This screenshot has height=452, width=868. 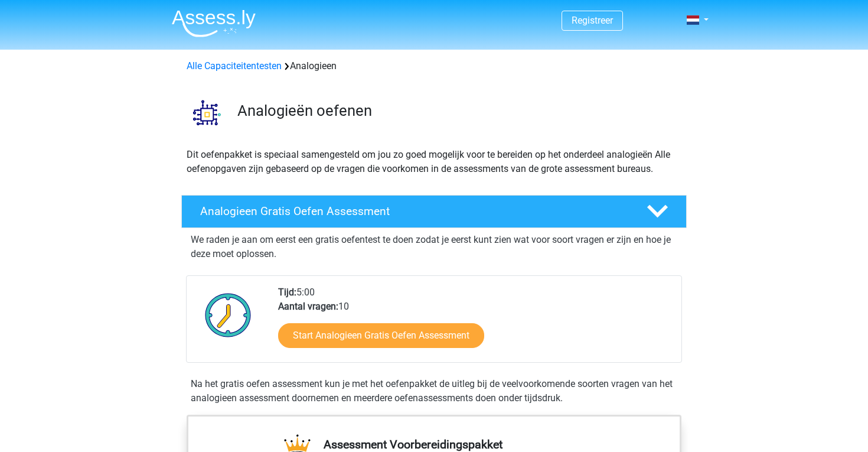 I want to click on a: Analogieen Gratis Oefen Assessment, so click(x=434, y=212).